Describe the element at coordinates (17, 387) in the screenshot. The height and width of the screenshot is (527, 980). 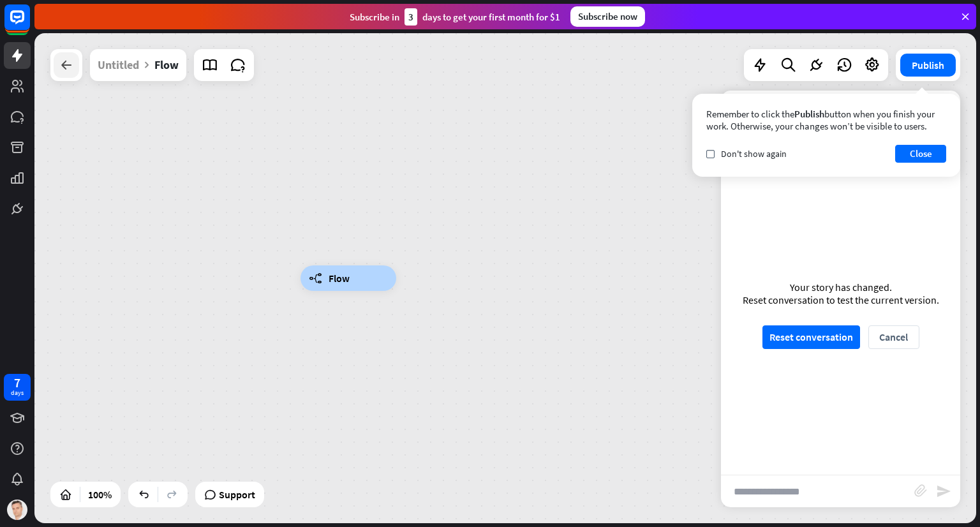
I see `a: 7 days` at that location.